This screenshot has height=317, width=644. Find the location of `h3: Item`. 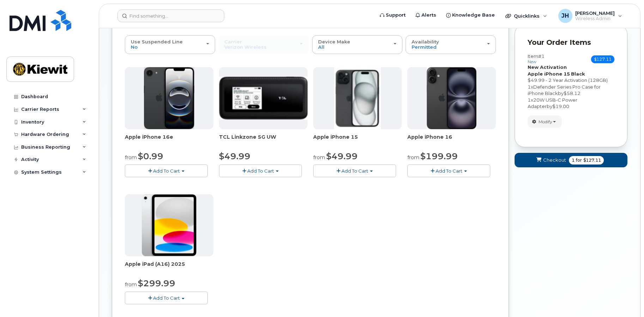

h3: Item is located at coordinates (536, 58).